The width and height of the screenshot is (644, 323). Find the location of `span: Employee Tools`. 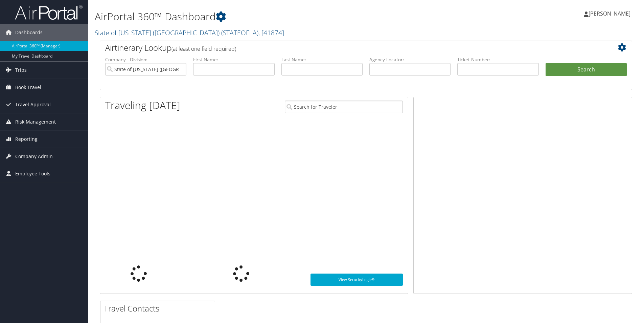

span: Employee Tools is located at coordinates (33, 174).